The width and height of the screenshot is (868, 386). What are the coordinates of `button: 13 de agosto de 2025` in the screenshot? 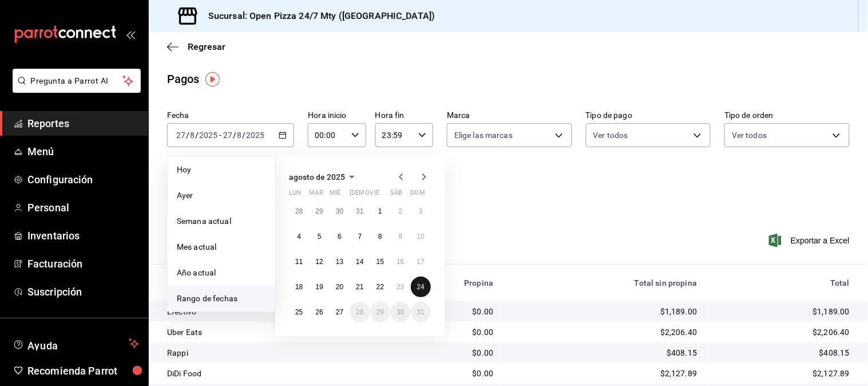 It's located at (339, 262).